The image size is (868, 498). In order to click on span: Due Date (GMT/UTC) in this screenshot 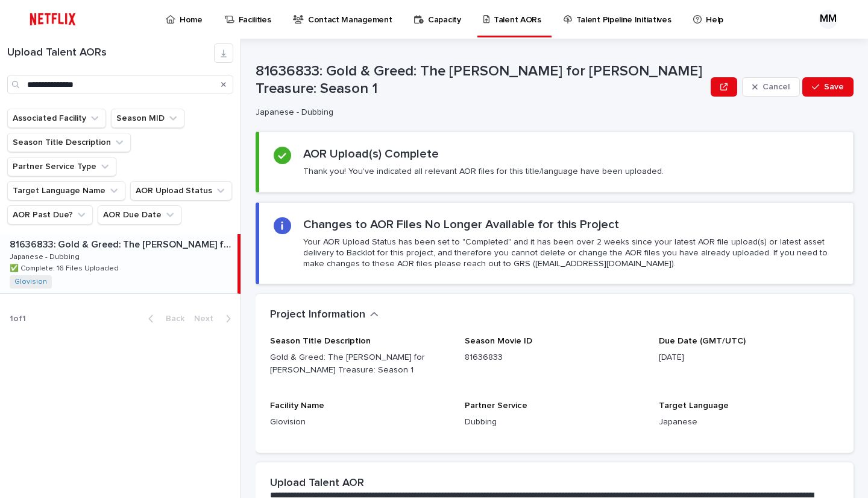, I will do `click(702, 341)`.